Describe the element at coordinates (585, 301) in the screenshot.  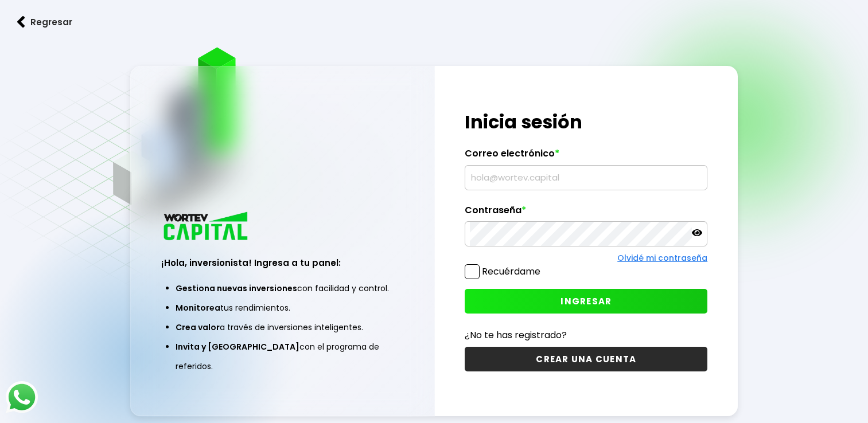
I see `button: INGRESAR` at that location.